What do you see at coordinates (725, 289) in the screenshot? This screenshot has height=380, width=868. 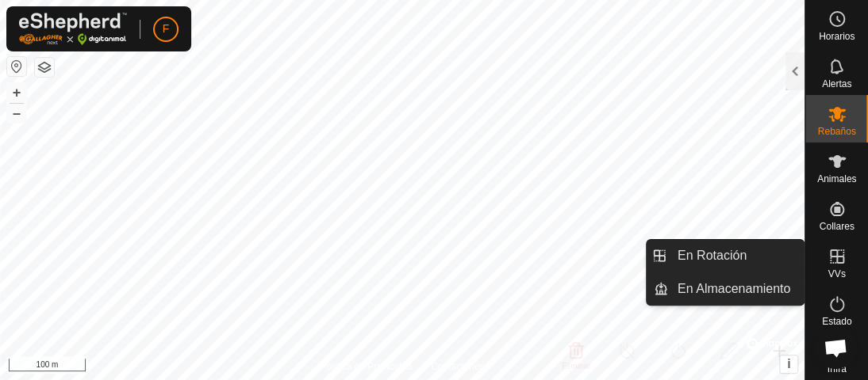 I see `li: En Almacenamiento` at bounding box center [725, 289].